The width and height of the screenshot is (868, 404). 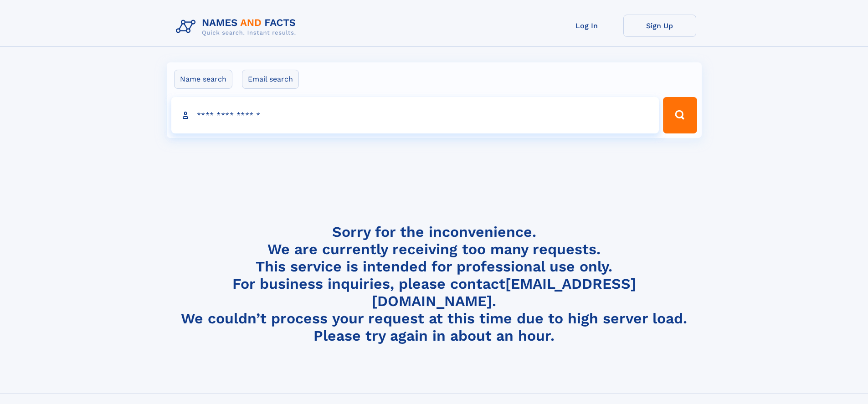 I want to click on label: Email search, so click(x=270, y=79).